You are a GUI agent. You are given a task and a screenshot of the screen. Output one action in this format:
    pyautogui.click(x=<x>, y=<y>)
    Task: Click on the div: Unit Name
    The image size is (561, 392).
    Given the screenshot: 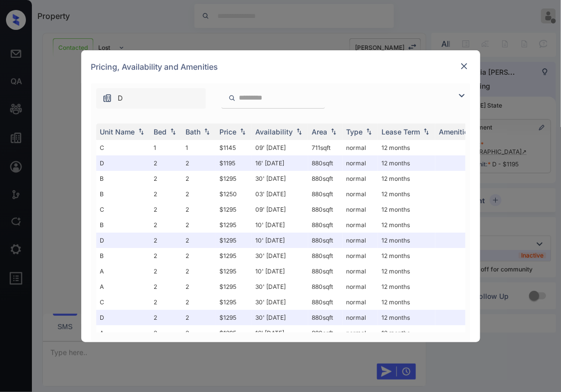 What is the action you would take?
    pyautogui.click(x=117, y=131)
    